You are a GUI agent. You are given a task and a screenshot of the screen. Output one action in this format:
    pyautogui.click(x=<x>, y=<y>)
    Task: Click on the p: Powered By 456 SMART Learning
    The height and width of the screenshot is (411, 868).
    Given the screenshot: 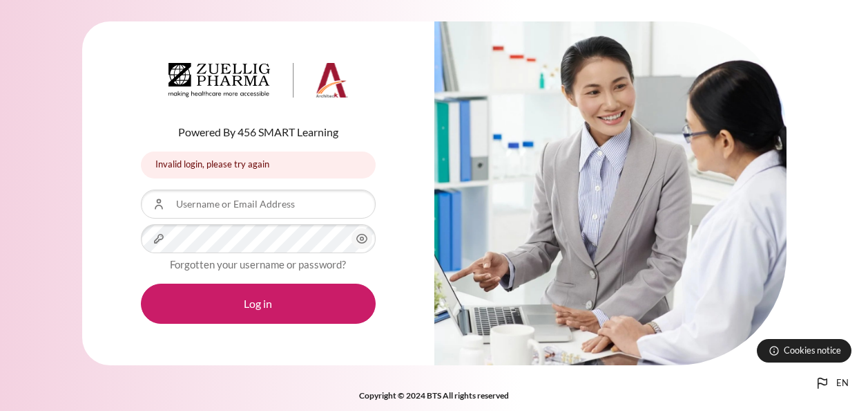 What is the action you would take?
    pyautogui.click(x=258, y=132)
    